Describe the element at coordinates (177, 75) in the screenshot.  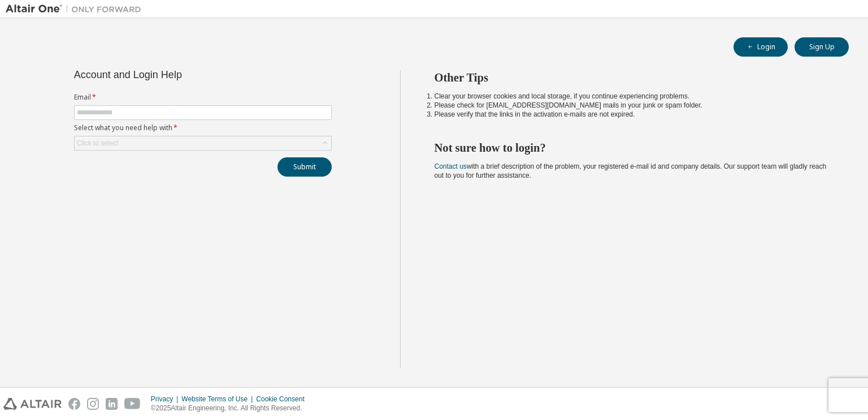
I see `div: Account and Login Help` at that location.